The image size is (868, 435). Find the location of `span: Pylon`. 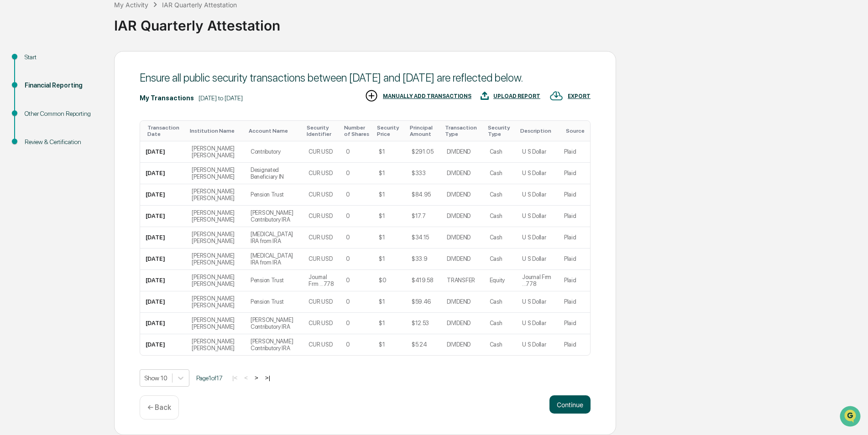

span: Pylon is located at coordinates (100, 158).